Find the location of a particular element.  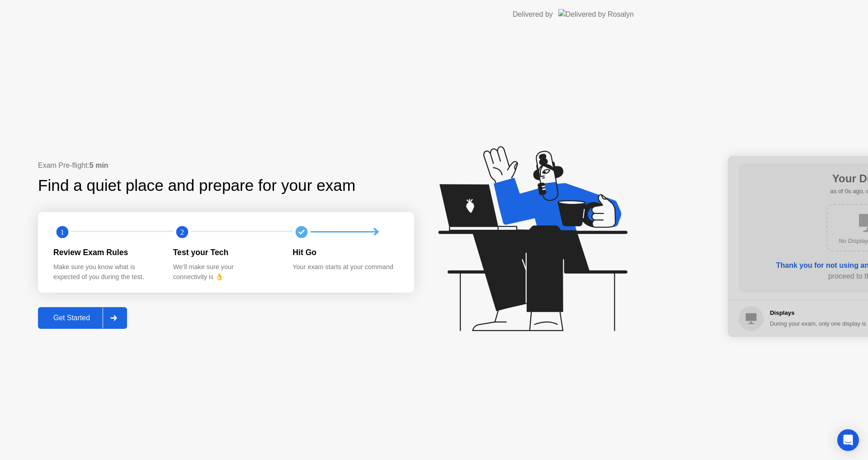

text: 2 is located at coordinates (182, 232).